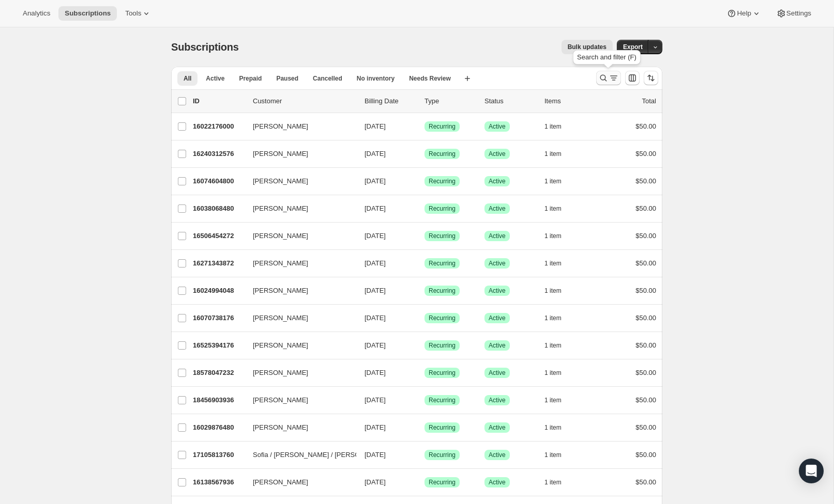 This screenshot has width=834, height=504. What do you see at coordinates (391, 101) in the screenshot?
I see `p: Billing Date` at bounding box center [391, 101].